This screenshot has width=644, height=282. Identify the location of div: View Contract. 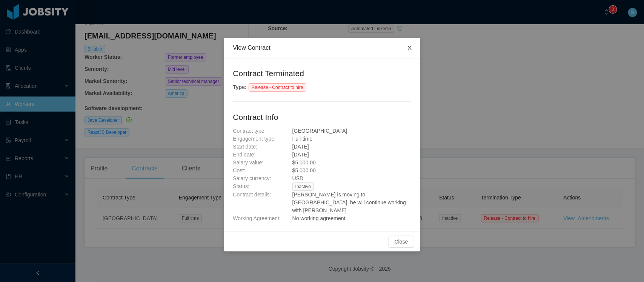
(322, 47).